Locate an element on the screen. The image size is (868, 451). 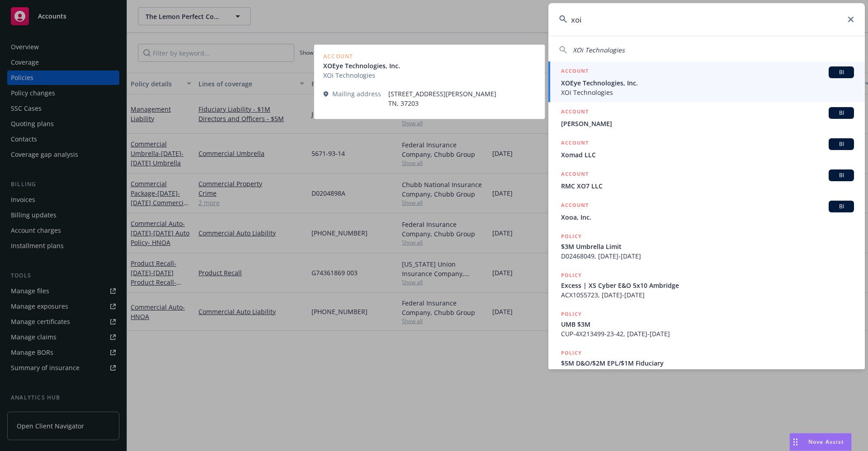
a: ACCOUNTBIXOEye Technologies, Inc.XOi Technologies is located at coordinates (707, 82).